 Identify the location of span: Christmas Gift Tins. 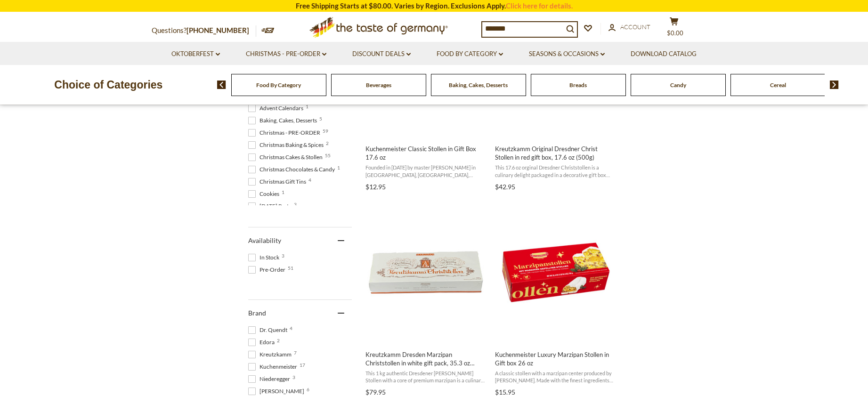
(278, 182).